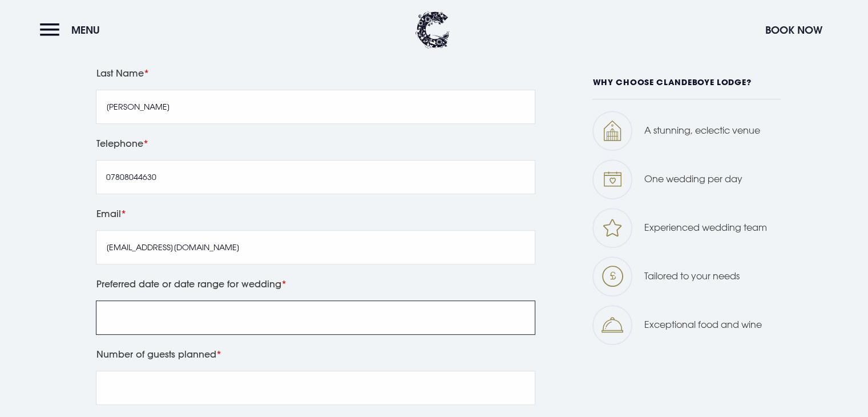 The image size is (868, 417). Describe the element at coordinates (316, 284) in the screenshot. I see `label: Preferred date or date range for wedding` at that location.